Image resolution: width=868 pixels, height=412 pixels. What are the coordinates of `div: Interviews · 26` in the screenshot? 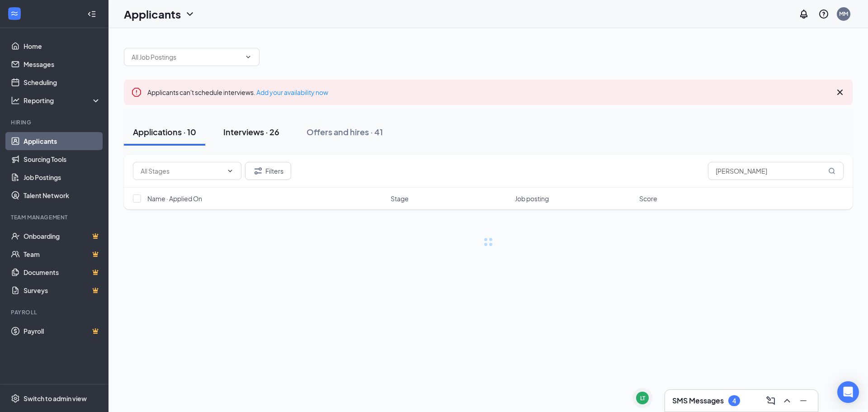 It's located at (252, 132).